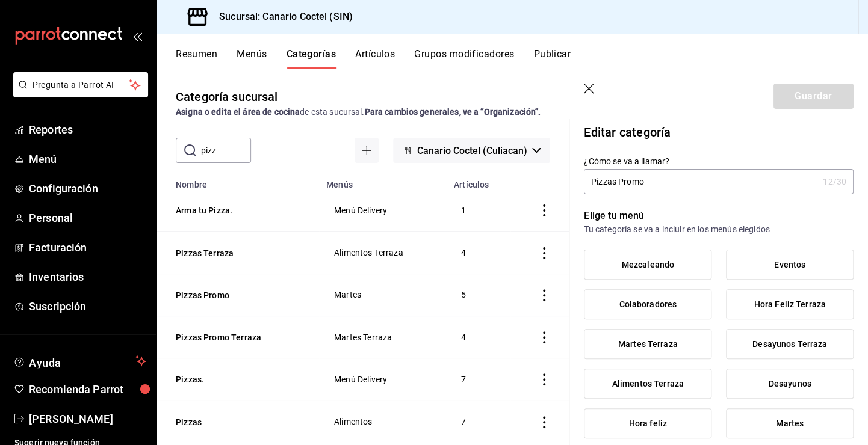 This screenshot has width=868, height=445. Describe the element at coordinates (238, 112) in the screenshot. I see `strong: Asigna o edita el área de cocina` at that location.